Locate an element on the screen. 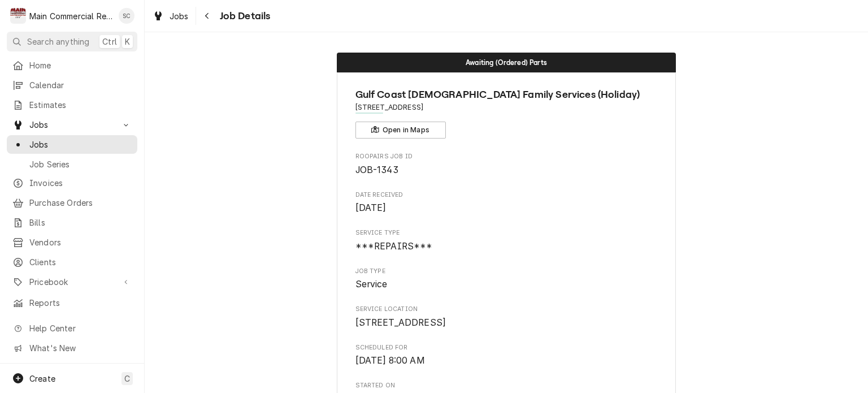 This screenshot has width=868, height=393. span: Awaiting (Ordered) Parts is located at coordinates (506, 62).